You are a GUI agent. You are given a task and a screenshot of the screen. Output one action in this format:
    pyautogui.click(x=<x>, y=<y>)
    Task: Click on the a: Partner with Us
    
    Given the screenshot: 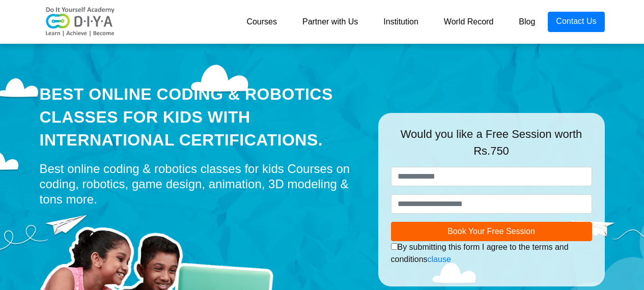 What is the action you would take?
    pyautogui.click(x=330, y=22)
    